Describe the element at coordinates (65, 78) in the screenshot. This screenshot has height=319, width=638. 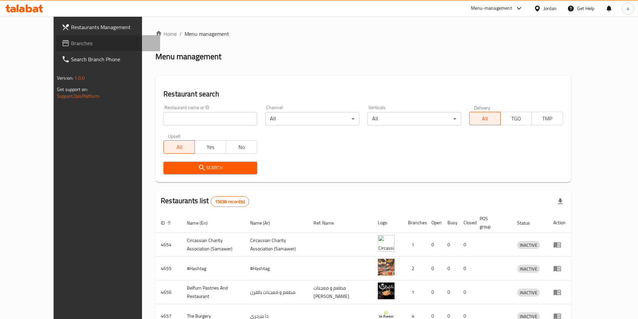
I see `span: Version:` at that location.